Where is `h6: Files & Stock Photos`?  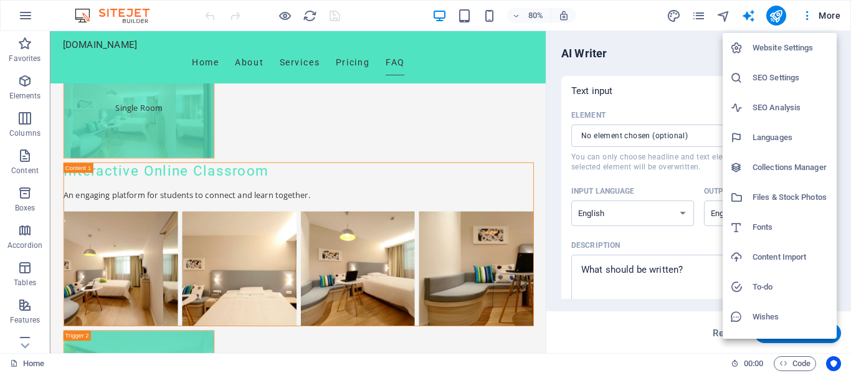
h6: Files & Stock Photos is located at coordinates (790, 197).